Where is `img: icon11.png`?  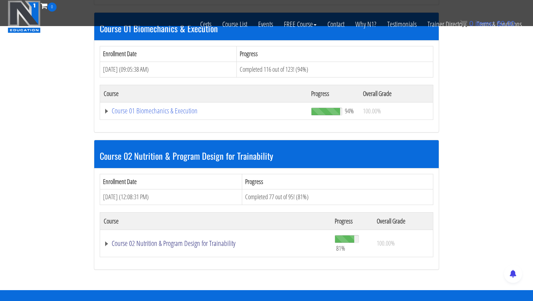
img: icon11.png is located at coordinates (464, 24).